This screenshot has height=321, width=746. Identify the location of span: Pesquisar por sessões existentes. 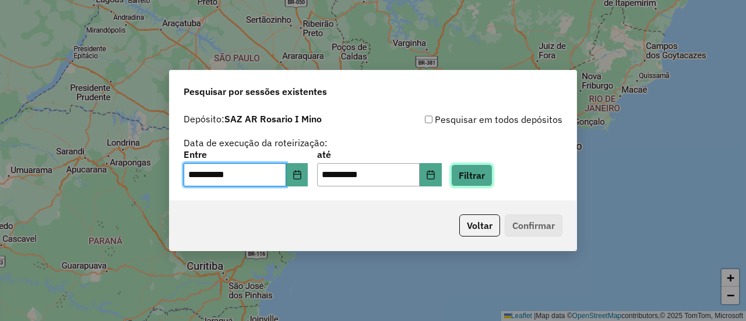
(255, 91).